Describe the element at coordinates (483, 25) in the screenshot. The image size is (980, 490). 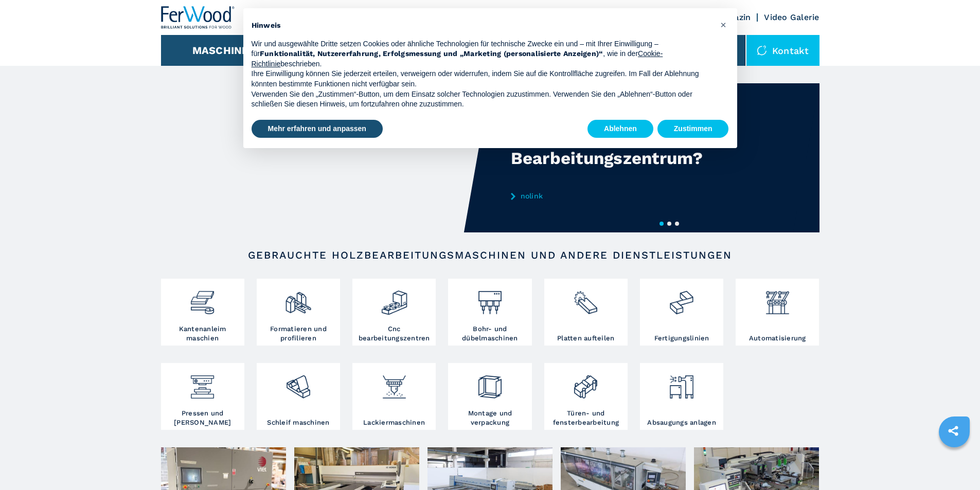
I see `h2: Hinweis` at that location.